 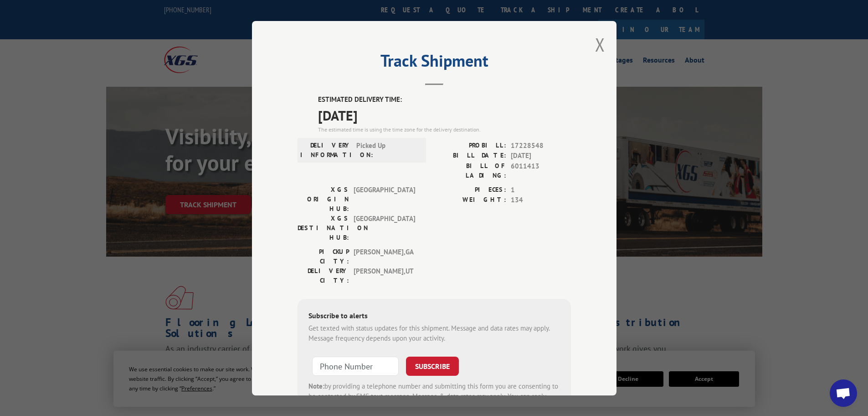 What do you see at coordinates (434, 63) in the screenshot?
I see `h2: Track Shipment` at bounding box center [434, 63].